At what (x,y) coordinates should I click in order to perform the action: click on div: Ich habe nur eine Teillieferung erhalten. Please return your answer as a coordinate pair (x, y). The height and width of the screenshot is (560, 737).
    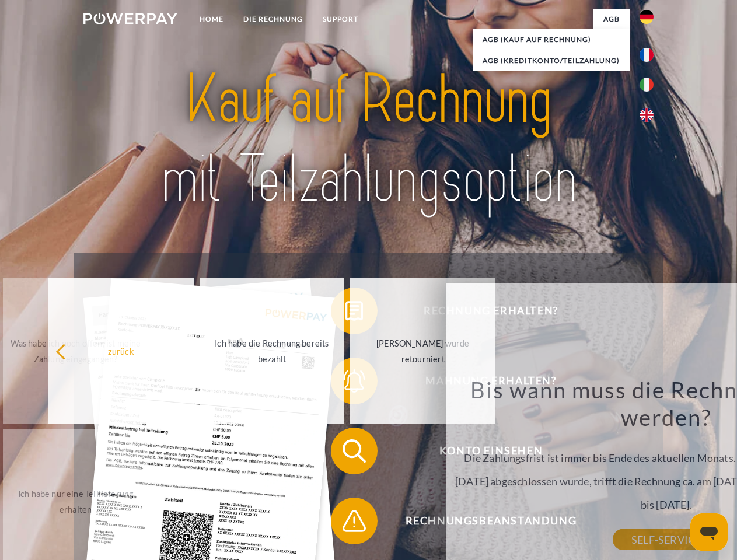
    Looking at the image, I should click on (76, 502).